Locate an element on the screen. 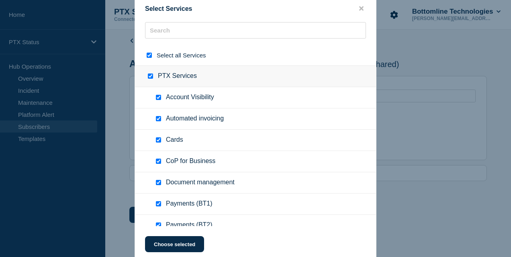  input: Automated invoicing checkbox is located at coordinates (158, 119).